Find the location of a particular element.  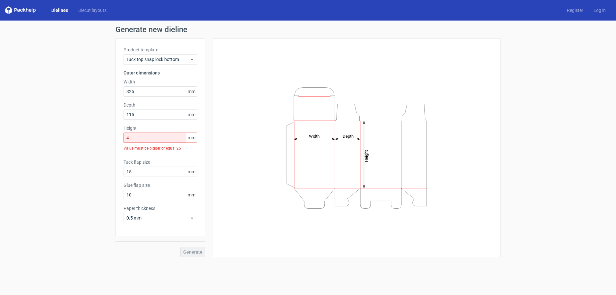

label: Glue flap size is located at coordinates (161, 185).